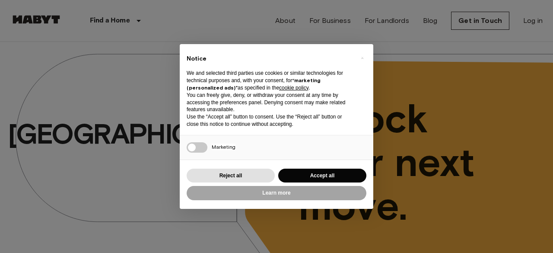 This screenshot has height=253, width=553. Describe the element at coordinates (294, 88) in the screenshot. I see `a: cookie policy` at that location.